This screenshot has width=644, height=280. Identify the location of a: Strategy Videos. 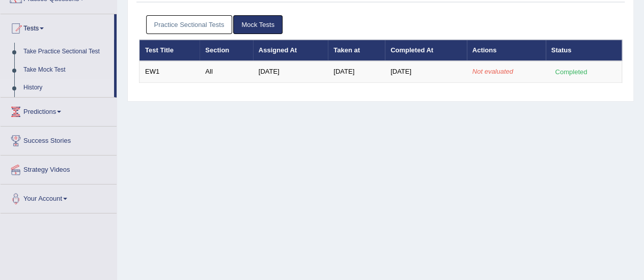
(58, 168).